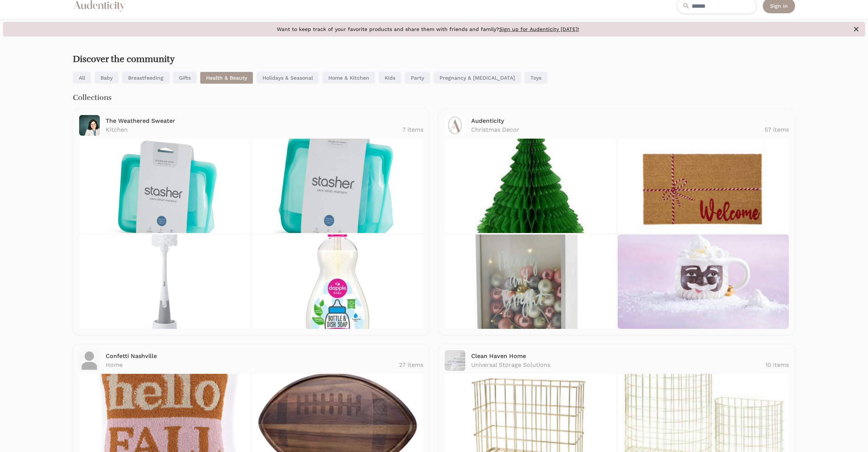 This screenshot has width=868, height=452. Describe the element at coordinates (434, 59) in the screenshot. I see `h2: Discover the community` at that location.